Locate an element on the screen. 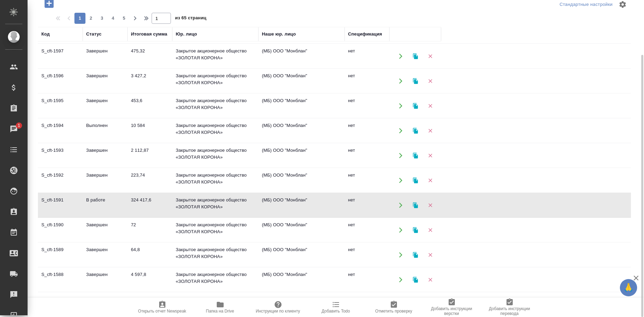 The height and width of the screenshot is (317, 644). span: 1 is located at coordinates (19, 126).